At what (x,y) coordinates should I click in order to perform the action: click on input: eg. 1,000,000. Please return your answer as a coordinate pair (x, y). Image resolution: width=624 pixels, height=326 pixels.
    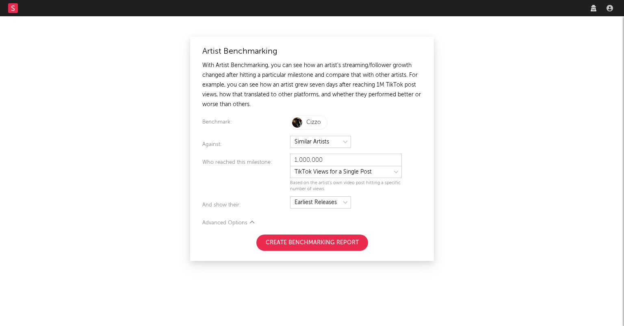
    Looking at the image, I should click on (346, 160).